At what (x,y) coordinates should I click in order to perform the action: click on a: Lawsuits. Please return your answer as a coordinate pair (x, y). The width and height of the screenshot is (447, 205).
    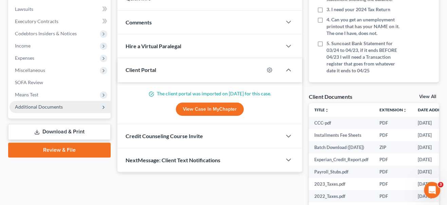
    Looking at the image, I should click on (60, 9).